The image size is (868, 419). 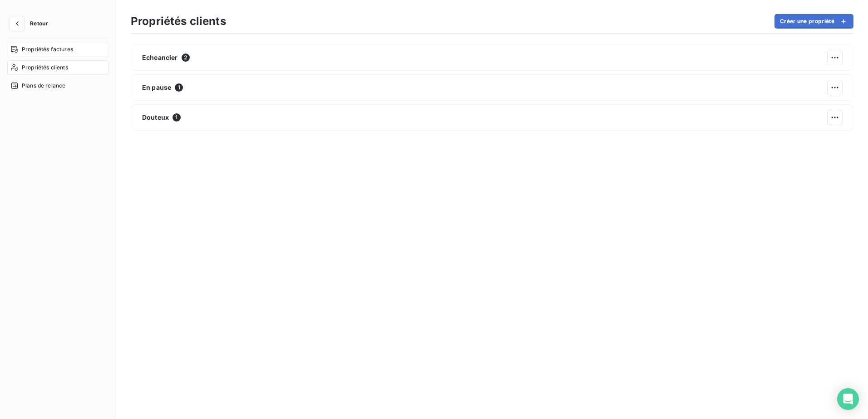 I want to click on span: En pause, so click(x=157, y=87).